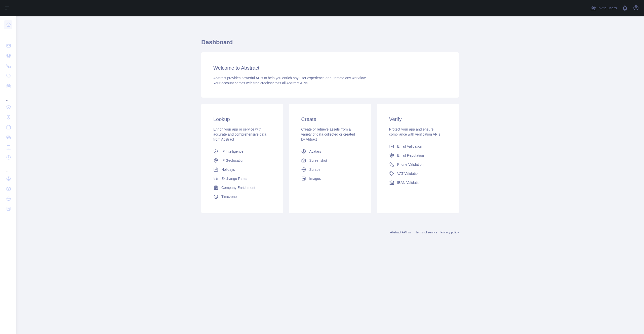  What do you see at coordinates (318, 160) in the screenshot?
I see `span: Screenshot` at bounding box center [318, 160].